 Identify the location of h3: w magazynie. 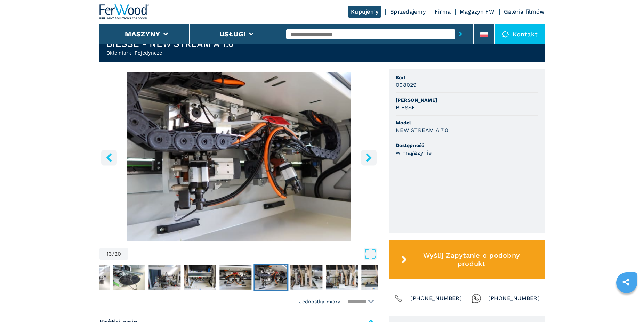
(414, 153).